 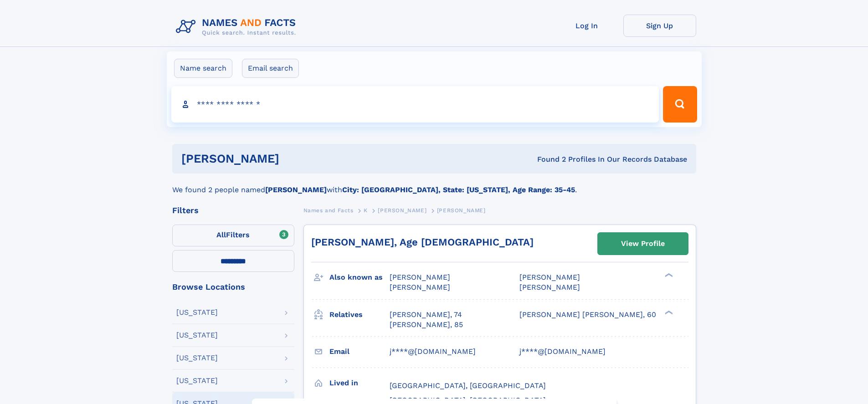 What do you see at coordinates (643, 244) in the screenshot?
I see `div: View Profile` at bounding box center [643, 244].